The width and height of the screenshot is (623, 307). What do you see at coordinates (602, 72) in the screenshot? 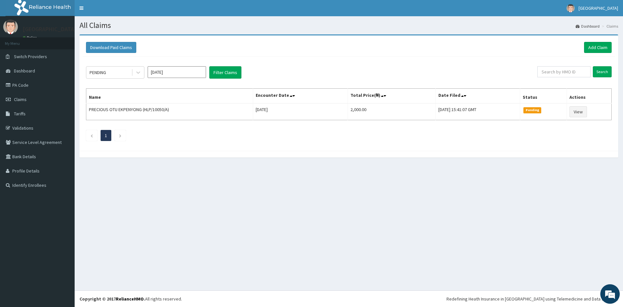
I see `input: Search` at bounding box center [602, 72].